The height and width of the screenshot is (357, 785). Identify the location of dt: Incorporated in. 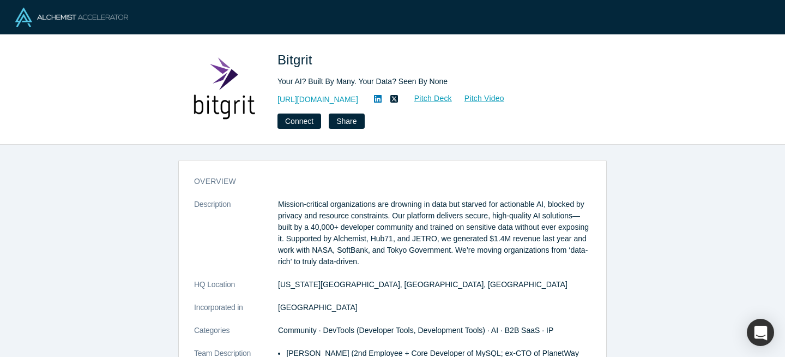
(236, 313).